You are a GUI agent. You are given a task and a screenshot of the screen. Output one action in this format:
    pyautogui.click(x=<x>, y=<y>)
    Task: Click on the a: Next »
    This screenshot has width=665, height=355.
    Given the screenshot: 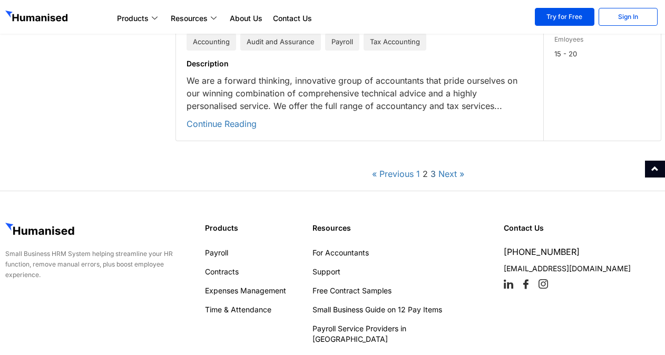 What is the action you would take?
    pyautogui.click(x=451, y=174)
    